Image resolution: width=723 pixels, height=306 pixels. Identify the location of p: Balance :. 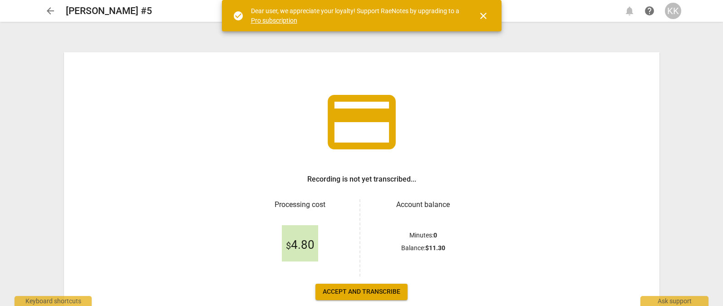
(423, 248).